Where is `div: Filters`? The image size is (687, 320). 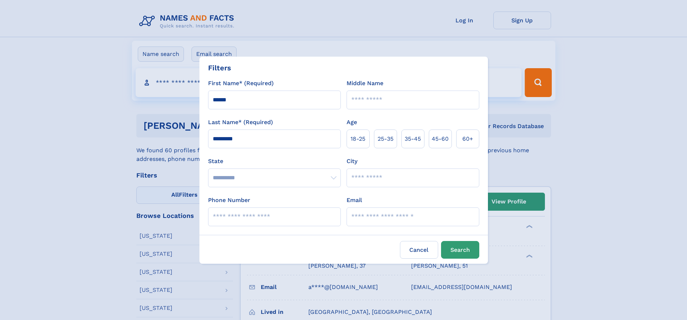
div: Filters is located at coordinates (220, 68).